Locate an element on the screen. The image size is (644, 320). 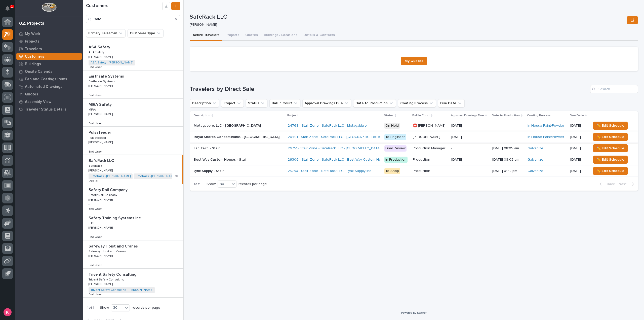
img: Workspace Logo is located at coordinates (49, 7).